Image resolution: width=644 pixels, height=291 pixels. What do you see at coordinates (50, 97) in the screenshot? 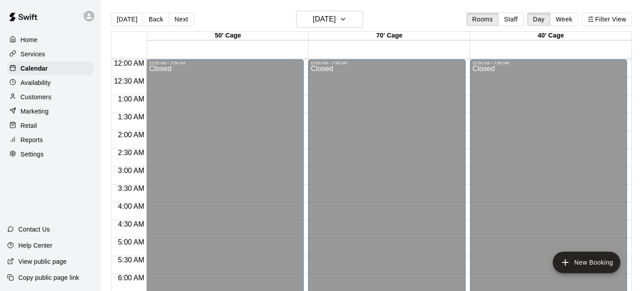
I see `div: Customers` at bounding box center [50, 97].